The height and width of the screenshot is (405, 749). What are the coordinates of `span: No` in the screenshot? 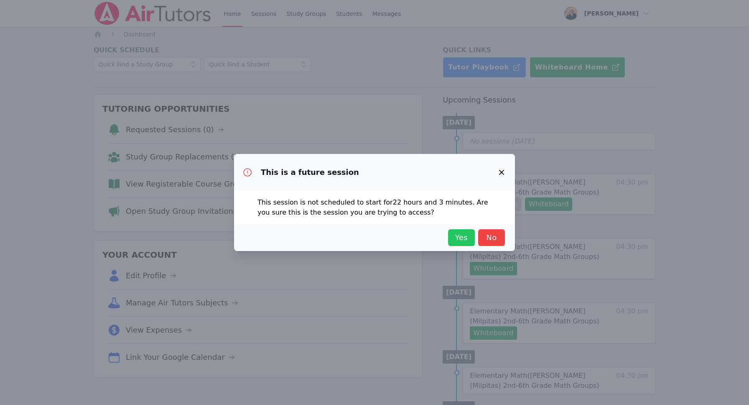 It's located at (492, 237).